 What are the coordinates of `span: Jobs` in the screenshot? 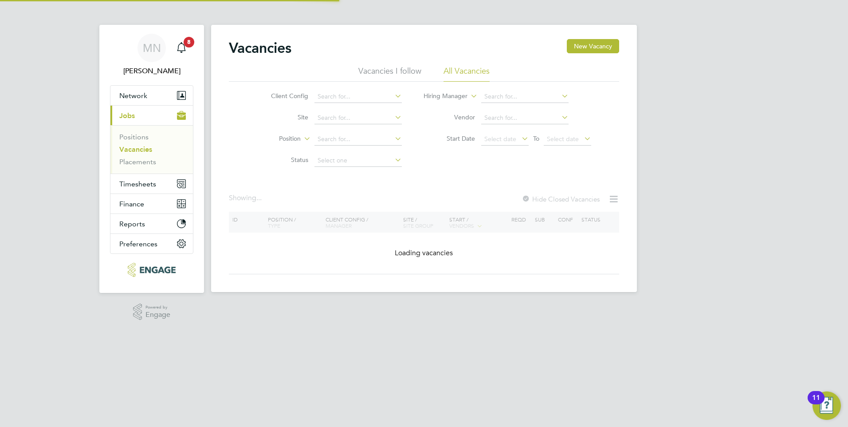 It's located at (127, 115).